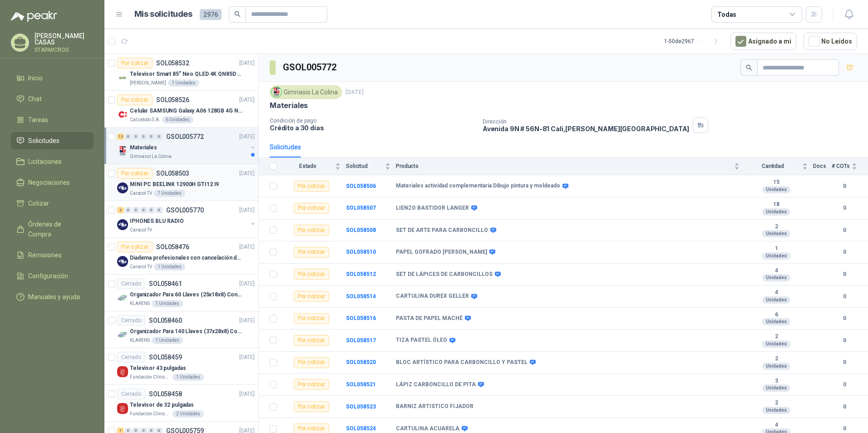  Describe the element at coordinates (120, 210) in the screenshot. I see `div: 2` at that location.